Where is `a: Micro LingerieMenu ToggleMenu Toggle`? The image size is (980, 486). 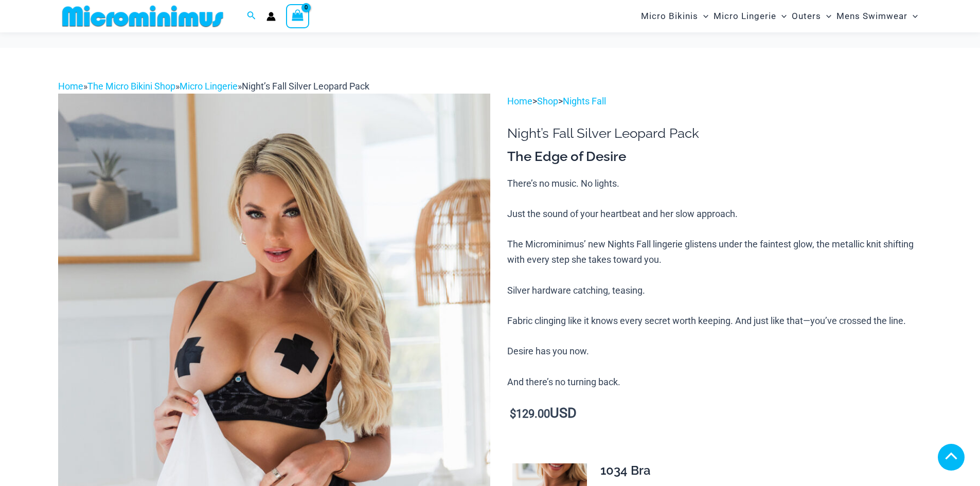 a: Micro LingerieMenu ToggleMenu Toggle is located at coordinates (750, 16).